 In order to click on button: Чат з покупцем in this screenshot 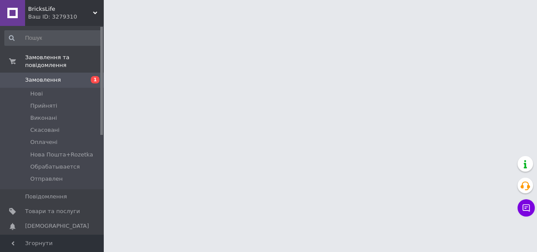, I will do `click(527, 208)`.